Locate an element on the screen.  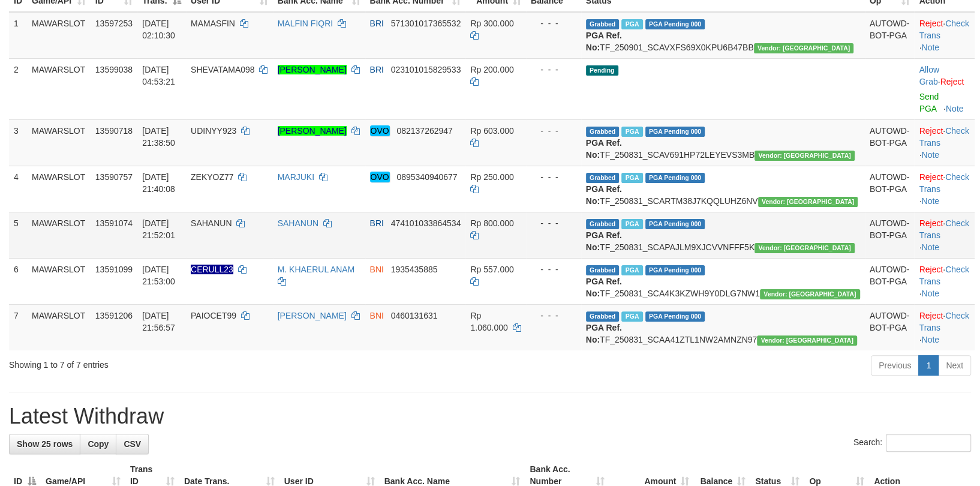
a: SAHANUN is located at coordinates (298, 223).